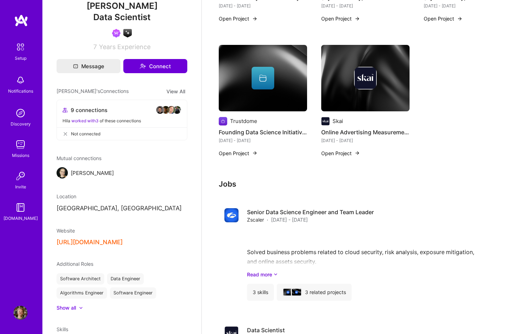 This screenshot has height=334, width=529. I want to click on div: Software Architect, so click(80, 279).